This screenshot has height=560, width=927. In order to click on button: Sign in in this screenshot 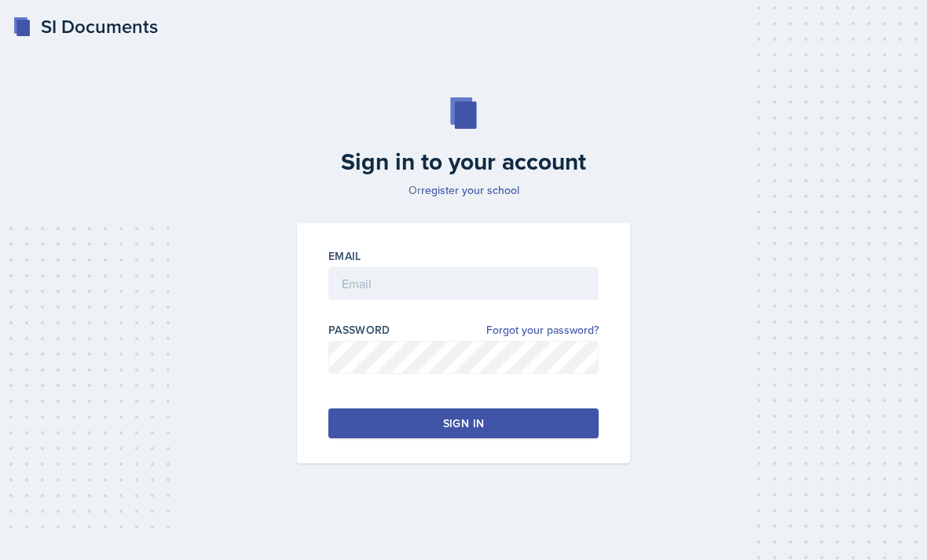, I will do `click(464, 423)`.